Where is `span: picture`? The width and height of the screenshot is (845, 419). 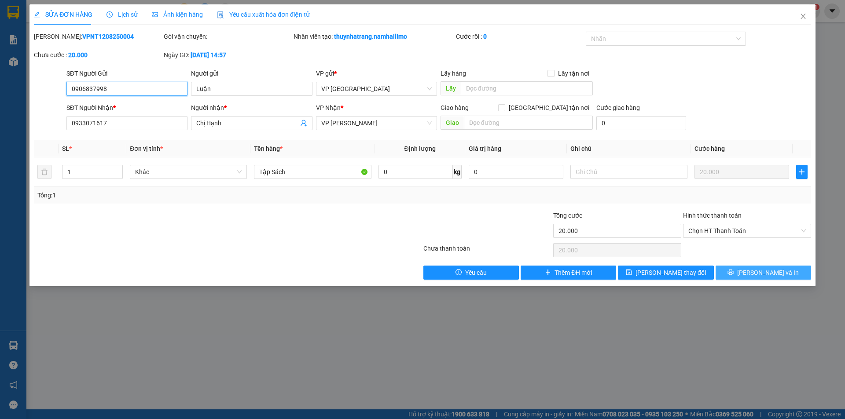 span: picture is located at coordinates (155, 15).